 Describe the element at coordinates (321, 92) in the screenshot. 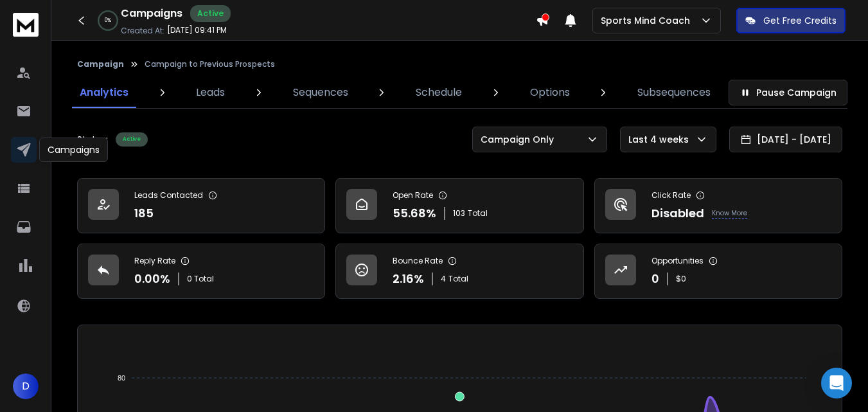

I see `a: Sequences` at that location.